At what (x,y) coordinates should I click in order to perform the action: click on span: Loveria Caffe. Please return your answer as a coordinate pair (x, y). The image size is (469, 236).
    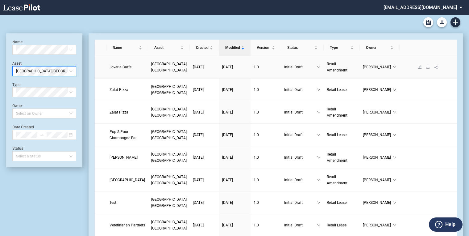
    Looking at the image, I should click on (120, 67).